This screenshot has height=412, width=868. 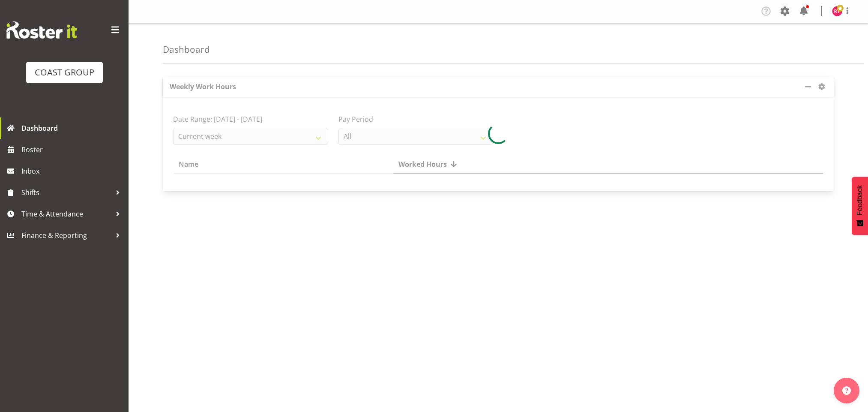 I want to click on img: Rosterit website logo, so click(x=41, y=30).